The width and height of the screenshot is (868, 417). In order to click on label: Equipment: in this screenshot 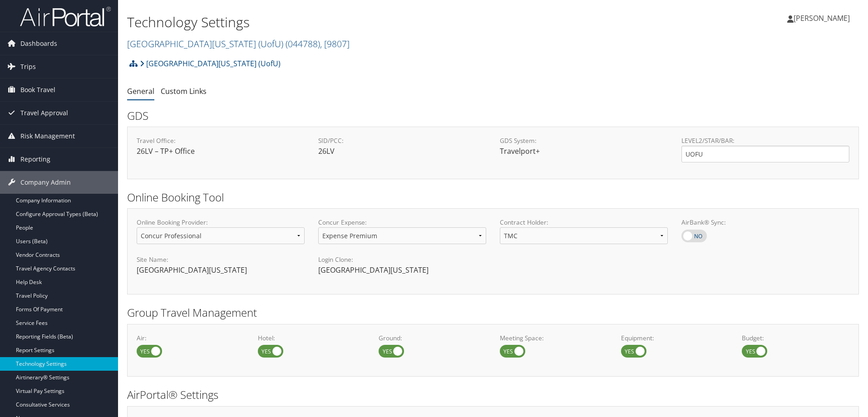, I will do `click(675, 338)`.